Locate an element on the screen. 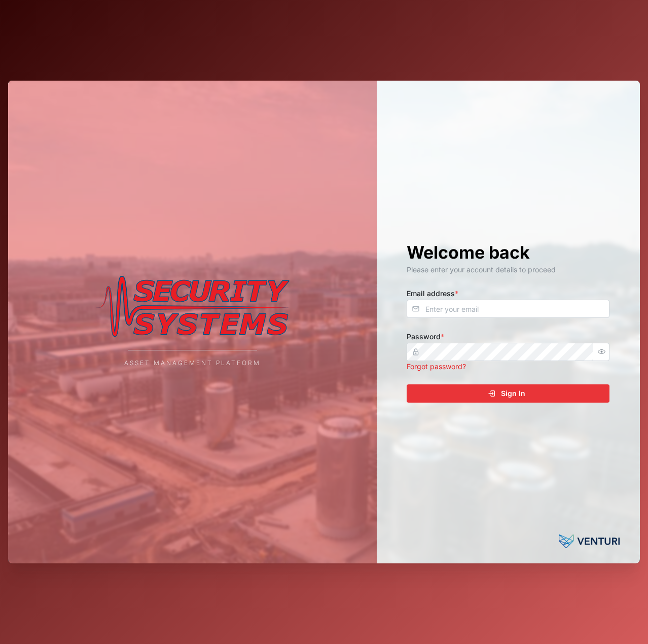 This screenshot has width=648, height=644. img: Company Logo is located at coordinates (192, 307).